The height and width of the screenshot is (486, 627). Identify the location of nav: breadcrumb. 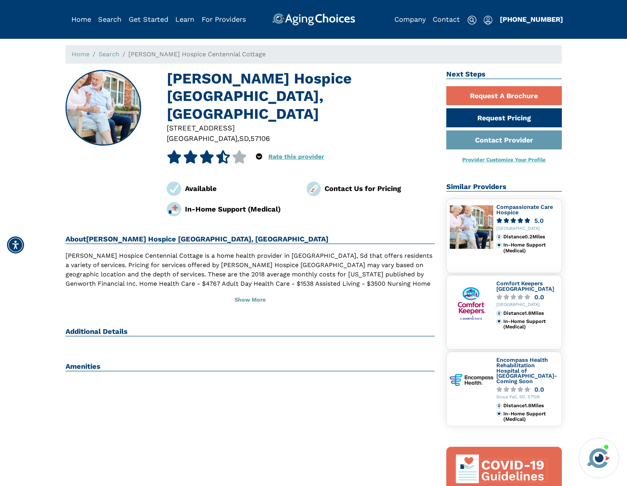
(314, 54).